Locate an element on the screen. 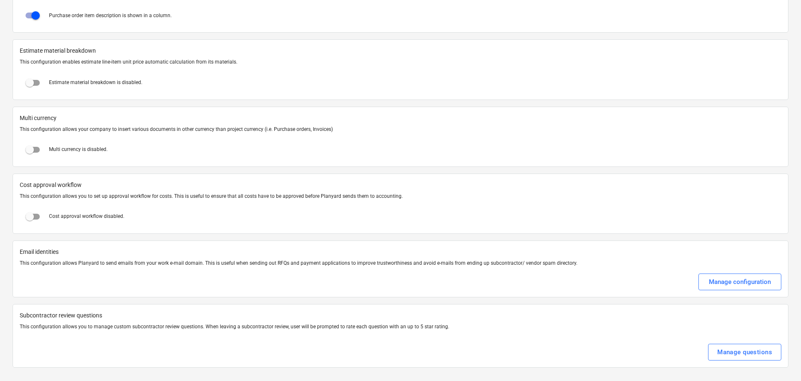  p: This configuration allows you to set up approval workflow for costs. This is useful to ensure tha... is located at coordinates (400, 196).